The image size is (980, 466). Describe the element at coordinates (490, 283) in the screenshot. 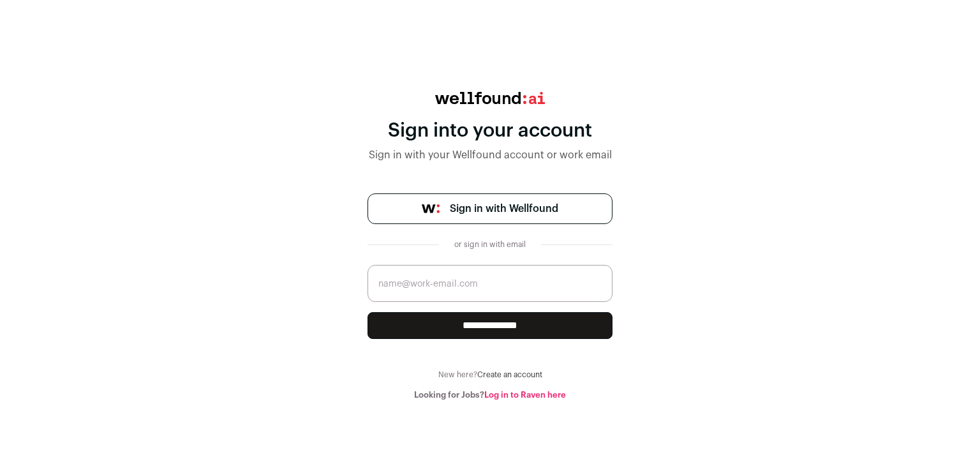

I see `input: name@work-email.com` at that location.